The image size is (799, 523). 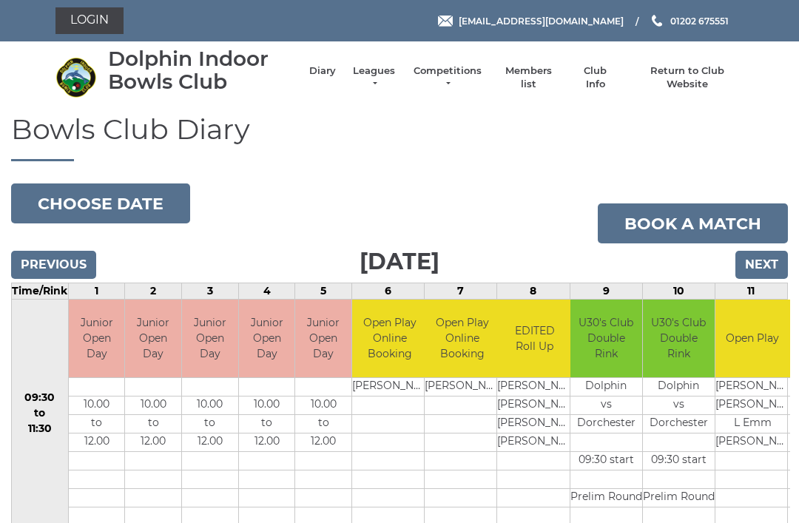 What do you see at coordinates (400, 138) in the screenshot?
I see `h1: Bowls Club Diary` at bounding box center [400, 138].